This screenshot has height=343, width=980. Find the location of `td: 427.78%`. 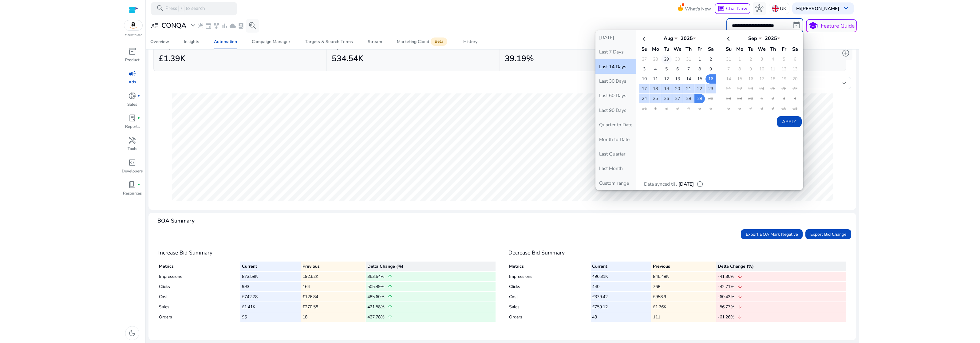

td: 427.78% is located at coordinates (430, 317).